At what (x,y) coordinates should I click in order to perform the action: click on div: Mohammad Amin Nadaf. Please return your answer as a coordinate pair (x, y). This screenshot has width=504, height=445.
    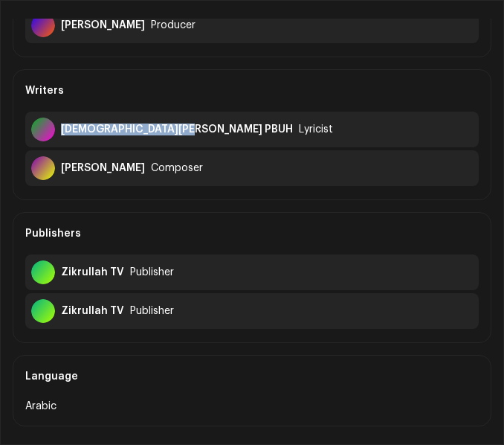
    Looking at the image, I should click on (103, 25).